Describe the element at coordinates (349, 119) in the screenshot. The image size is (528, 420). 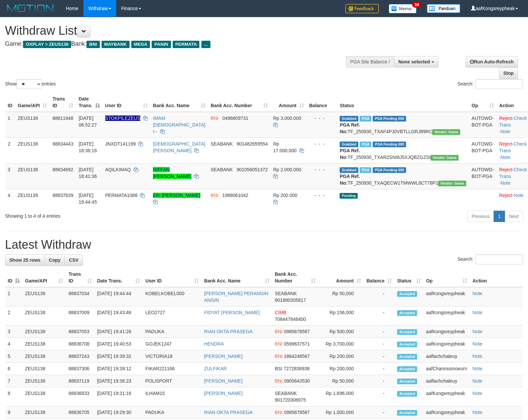
I see `span: Grabbed` at that location.